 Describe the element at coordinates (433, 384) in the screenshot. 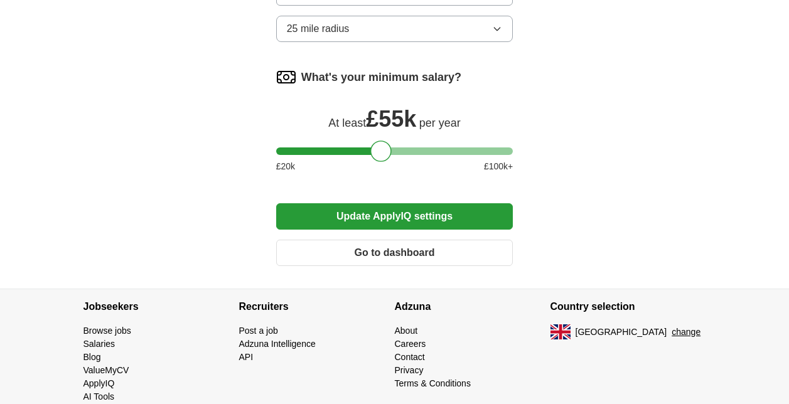

I see `a: Terms & Conditions` at that location.